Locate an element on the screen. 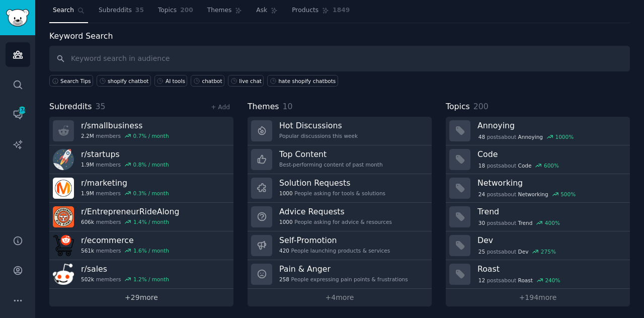 This screenshot has height=318, width=644. a: r/startups1.9Mmembers0.8% / month is located at coordinates (141, 160).